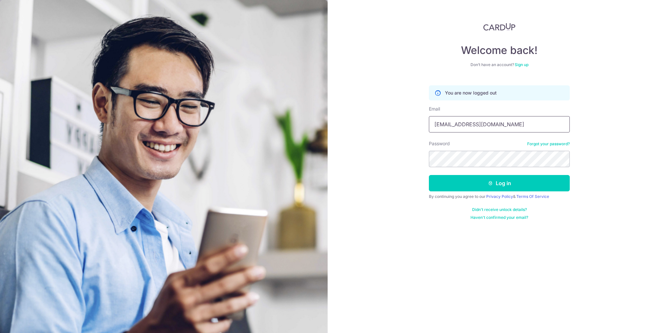 The image size is (671, 333). Describe the element at coordinates (499, 197) in the screenshot. I see `div: By continuing you agree to our &` at that location.